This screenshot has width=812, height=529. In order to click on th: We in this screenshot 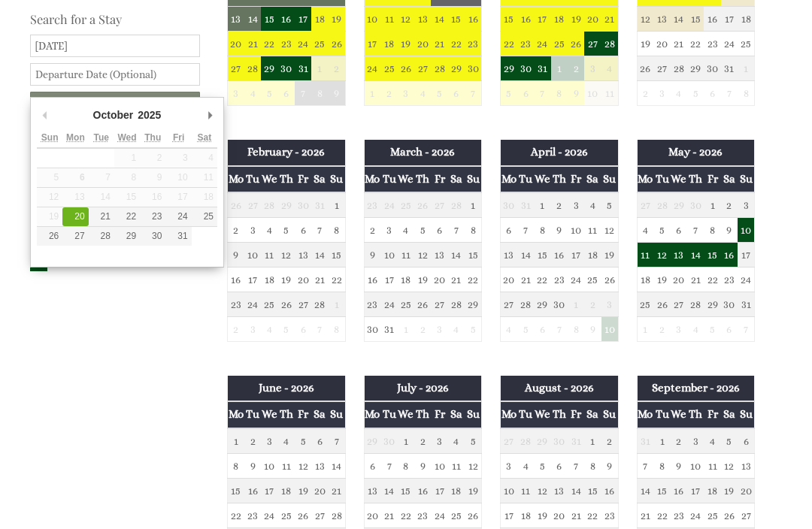, I will do `click(542, 179)`.